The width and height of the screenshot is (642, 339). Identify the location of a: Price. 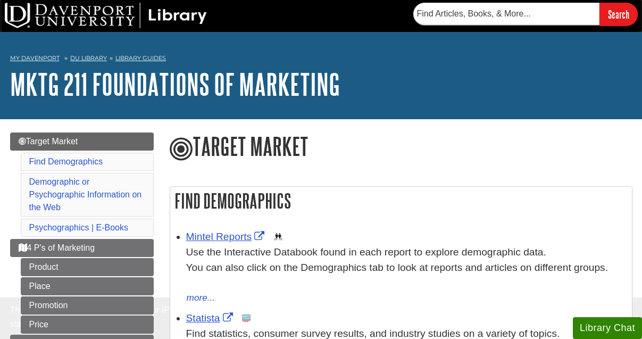
(87, 324).